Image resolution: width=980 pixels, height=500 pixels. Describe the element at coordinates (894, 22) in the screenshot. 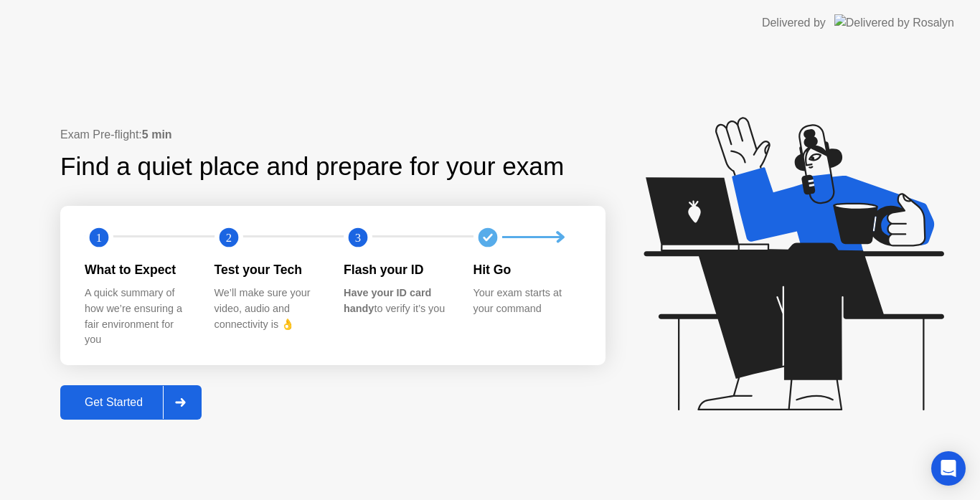

I see `img: Delivered by Rosalyn` at that location.